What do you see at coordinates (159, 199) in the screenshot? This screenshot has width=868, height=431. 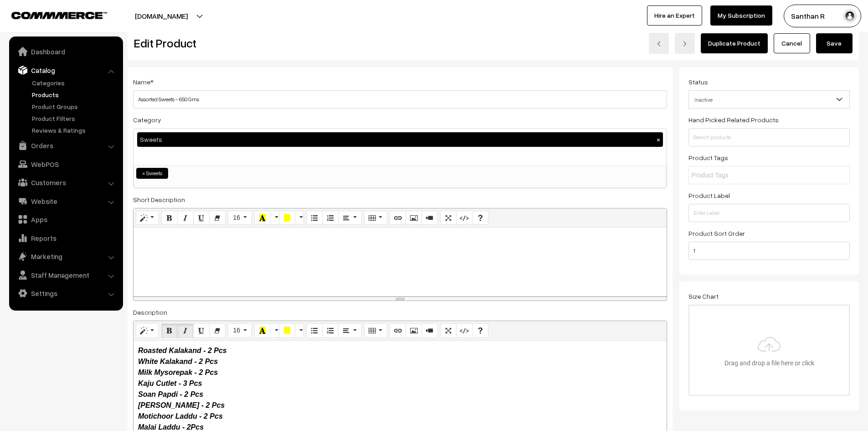 I see `label: Short Description` at bounding box center [159, 199].